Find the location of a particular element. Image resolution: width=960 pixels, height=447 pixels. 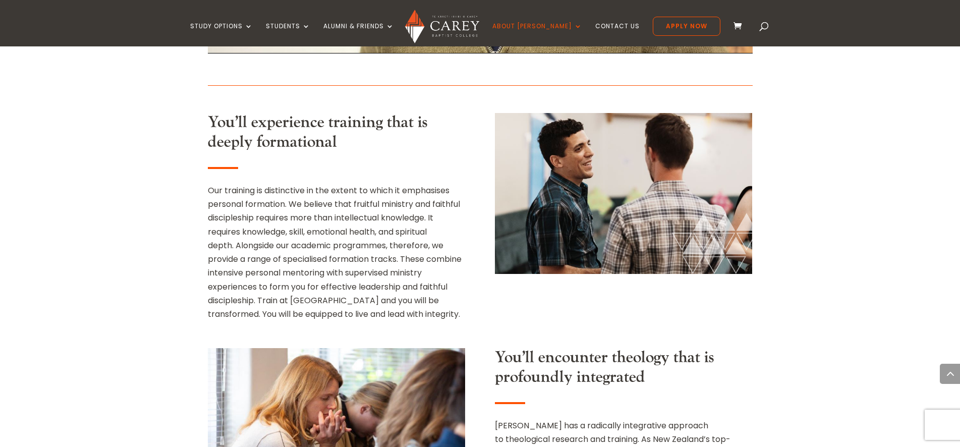

a: Apply Now is located at coordinates (687, 26).